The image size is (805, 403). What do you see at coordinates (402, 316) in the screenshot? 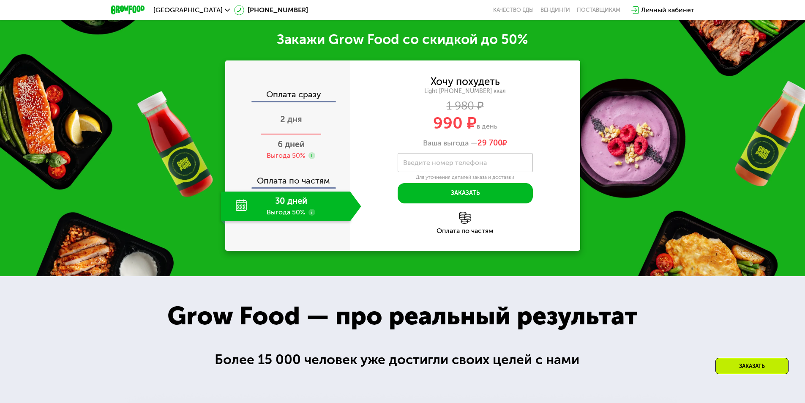
I see `div: Grow Food — про реальный результат` at bounding box center [402, 316].